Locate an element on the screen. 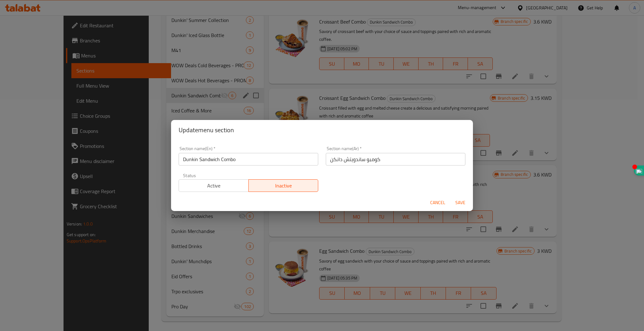 This screenshot has width=644, height=331. input: Please enter section name(en) is located at coordinates (248, 159).